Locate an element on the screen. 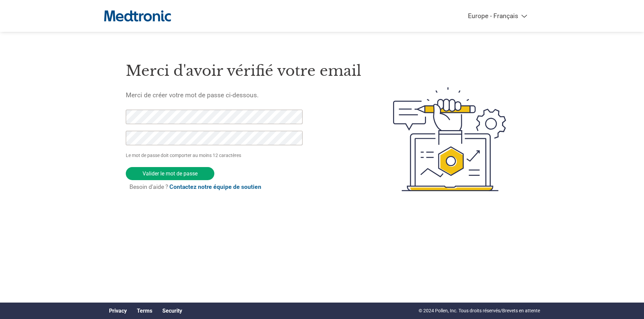  img: Medtronic is located at coordinates (137, 16).